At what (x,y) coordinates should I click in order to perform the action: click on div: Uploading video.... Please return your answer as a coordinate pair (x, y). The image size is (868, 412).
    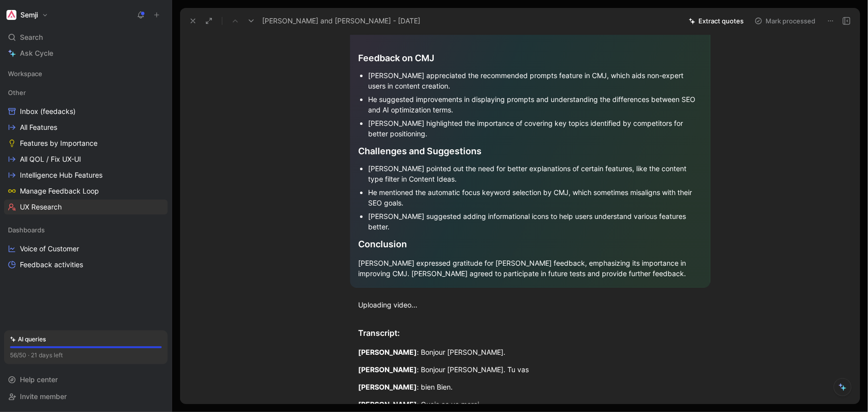
    Looking at the image, I should click on (530, 305).